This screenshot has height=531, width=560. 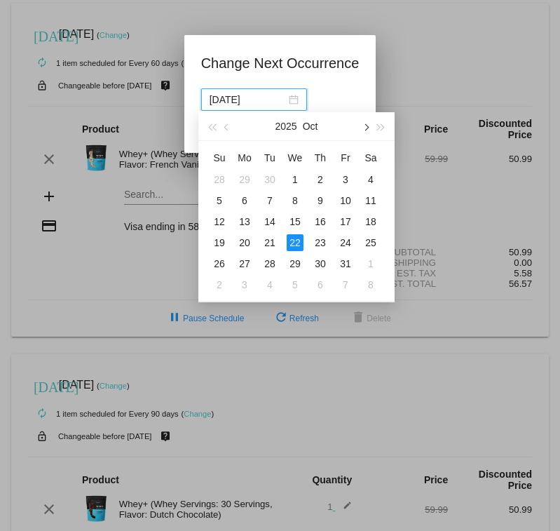 What do you see at coordinates (270, 179) in the screenshot?
I see `td: 9/30/2025` at bounding box center [270, 179].